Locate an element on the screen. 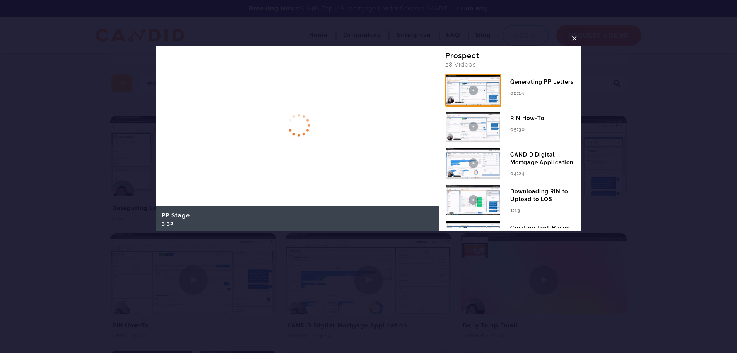  h5: PP Stage is located at coordinates (298, 214).